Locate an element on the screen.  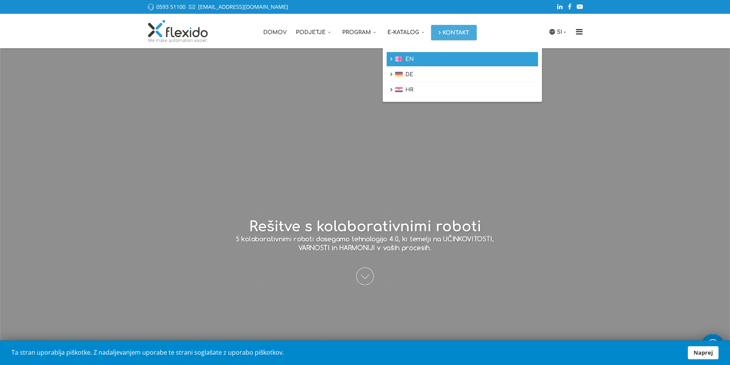
img: EN is located at coordinates (399, 59).